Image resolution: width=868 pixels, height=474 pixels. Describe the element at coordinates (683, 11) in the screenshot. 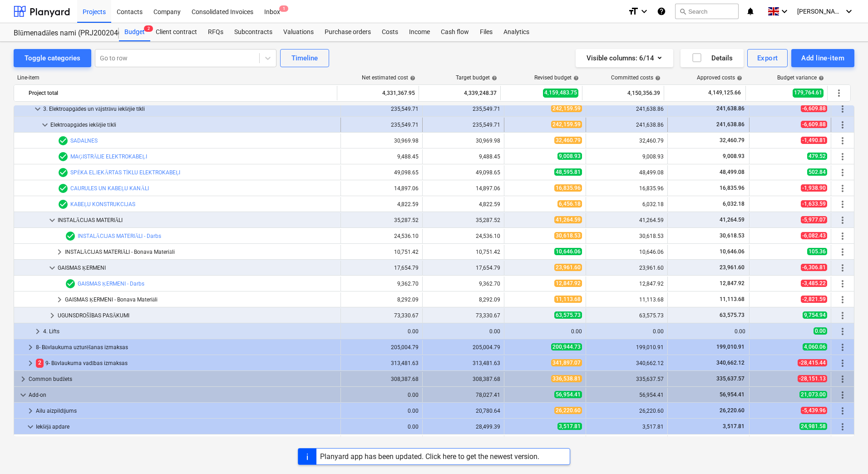

I see `span: search` at that location.